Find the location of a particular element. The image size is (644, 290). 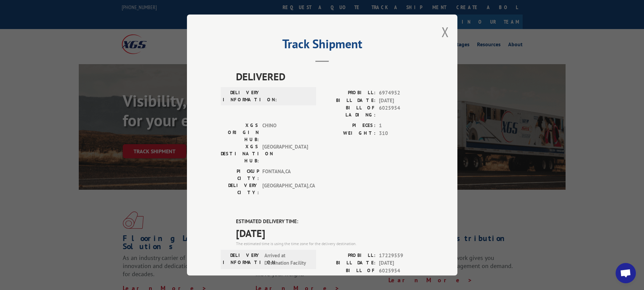

label: DELIVERY CITY: is located at coordinates (240, 189).